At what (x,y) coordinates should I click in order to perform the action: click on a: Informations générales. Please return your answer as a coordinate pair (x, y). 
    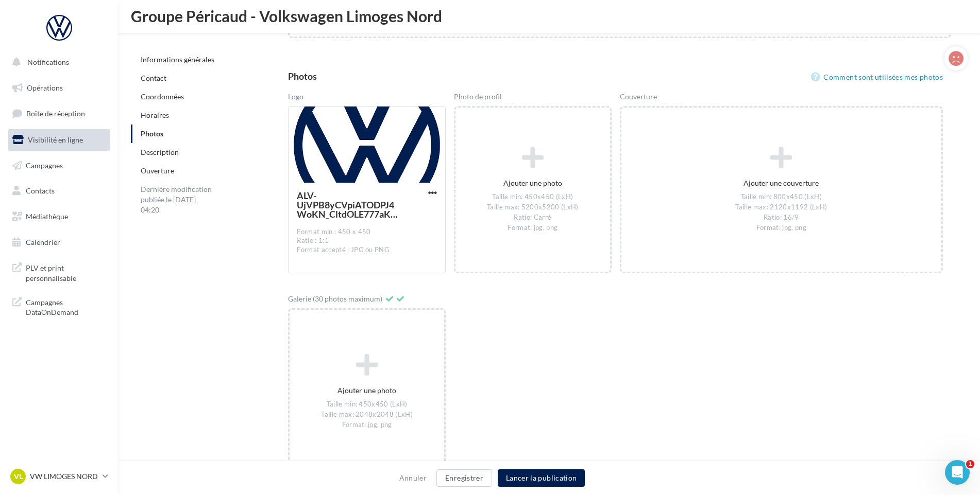
    Looking at the image, I should click on (177, 59).